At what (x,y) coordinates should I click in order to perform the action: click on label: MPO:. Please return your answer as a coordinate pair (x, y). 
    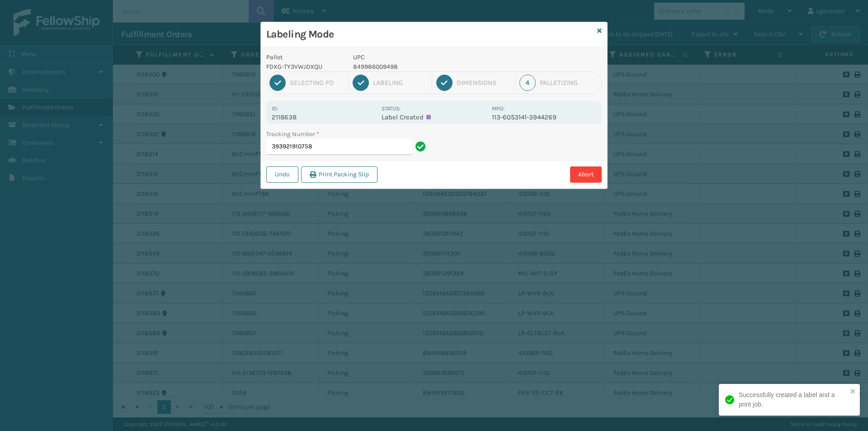
    Looking at the image, I should click on (498, 108).